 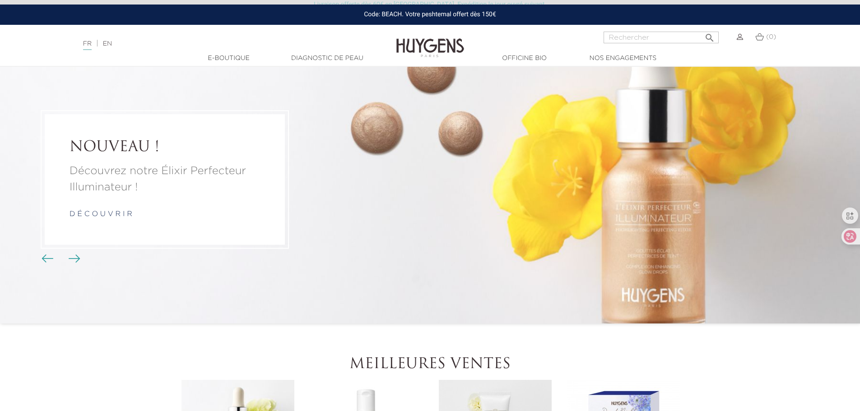 I want to click on h2: Meilleures ventes, so click(x=430, y=365).